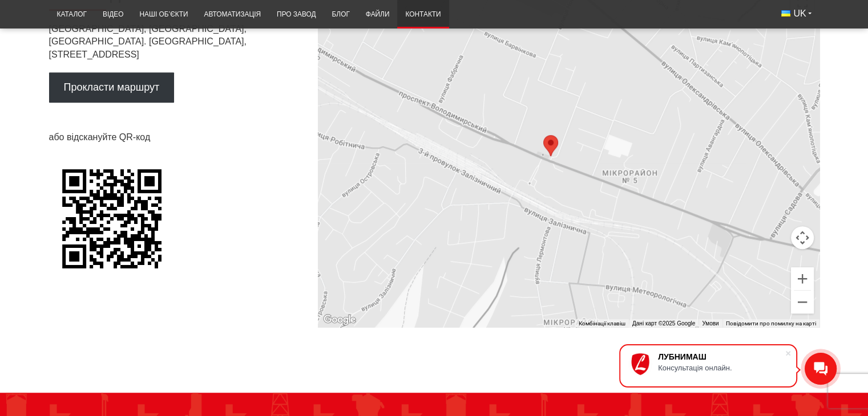  I want to click on span: UK, so click(800, 14).